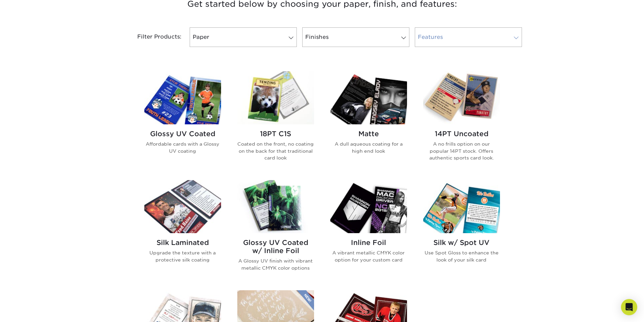  Describe the element at coordinates (369, 231) in the screenshot. I see `a: Inline Foil Trading Cards Inline Foil A vibrant metallic CMYK color option for your custom card` at that location.